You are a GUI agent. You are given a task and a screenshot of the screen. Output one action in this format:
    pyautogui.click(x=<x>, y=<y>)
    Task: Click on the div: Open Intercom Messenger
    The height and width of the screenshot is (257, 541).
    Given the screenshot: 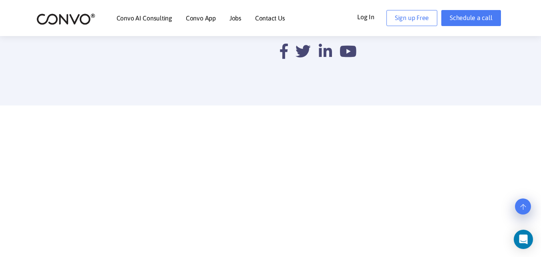 What is the action you would take?
    pyautogui.click(x=524, y=239)
    